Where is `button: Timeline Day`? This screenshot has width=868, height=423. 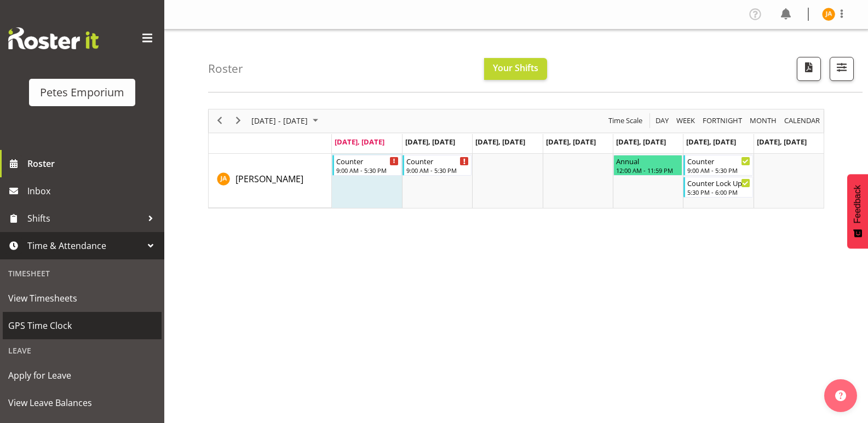 button: Timeline Day is located at coordinates (663, 121).